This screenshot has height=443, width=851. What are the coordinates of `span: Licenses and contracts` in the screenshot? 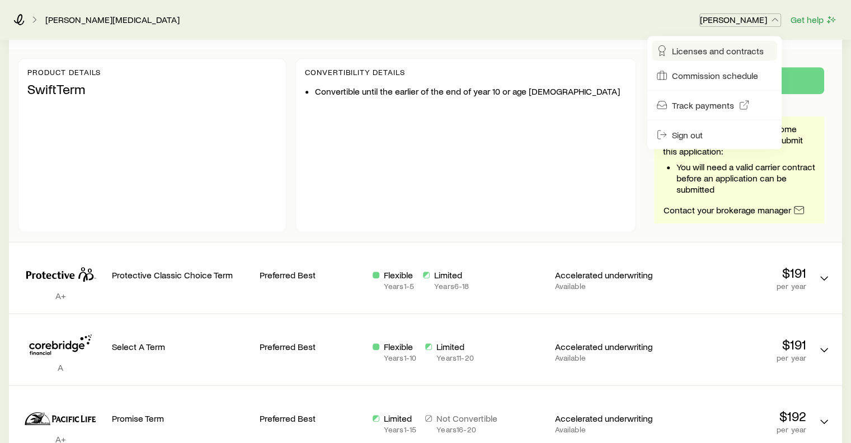 It's located at (718, 50).